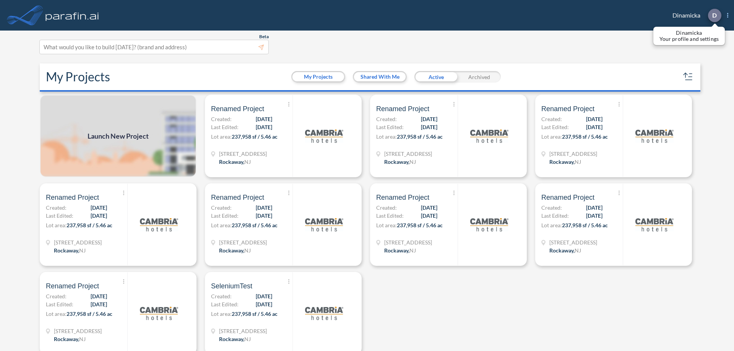  I want to click on p: Dinamicka, so click(689, 33).